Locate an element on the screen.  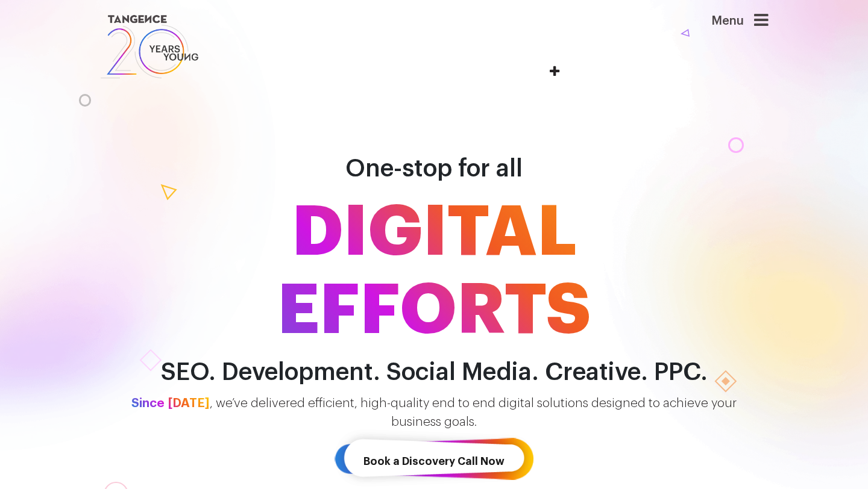
span: DIGITAL EFFORTS is located at coordinates (434, 271).